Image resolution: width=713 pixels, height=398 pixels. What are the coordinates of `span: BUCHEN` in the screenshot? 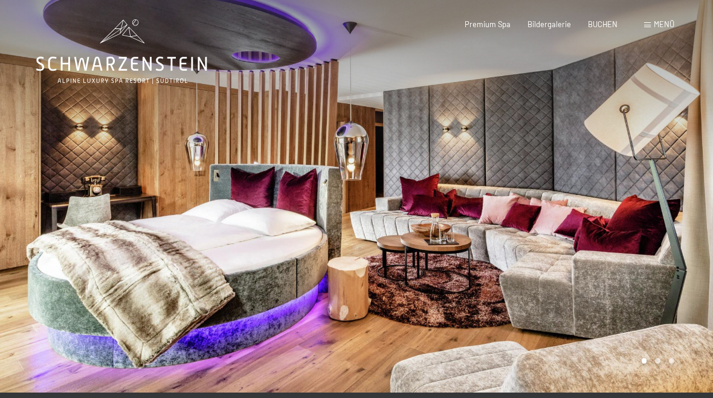 It's located at (602, 24).